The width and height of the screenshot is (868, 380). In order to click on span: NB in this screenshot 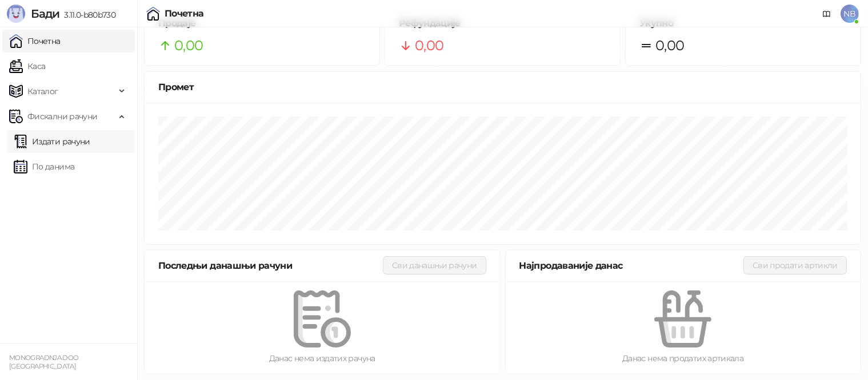, I will do `click(849, 13)`.